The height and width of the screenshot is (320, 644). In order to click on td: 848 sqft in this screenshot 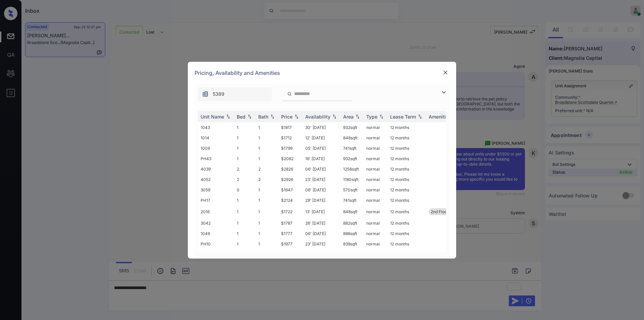, I will do `click(352, 211)`.